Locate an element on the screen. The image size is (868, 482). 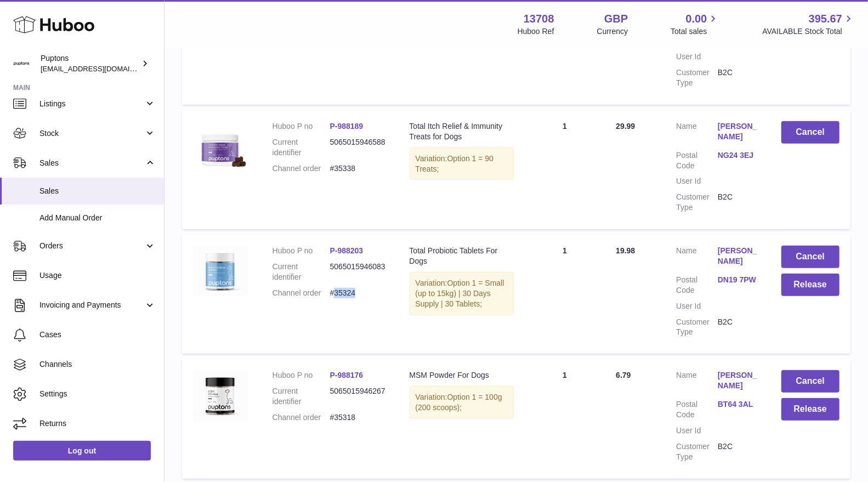
dd: 5065015946588 is located at coordinates (359, 148).